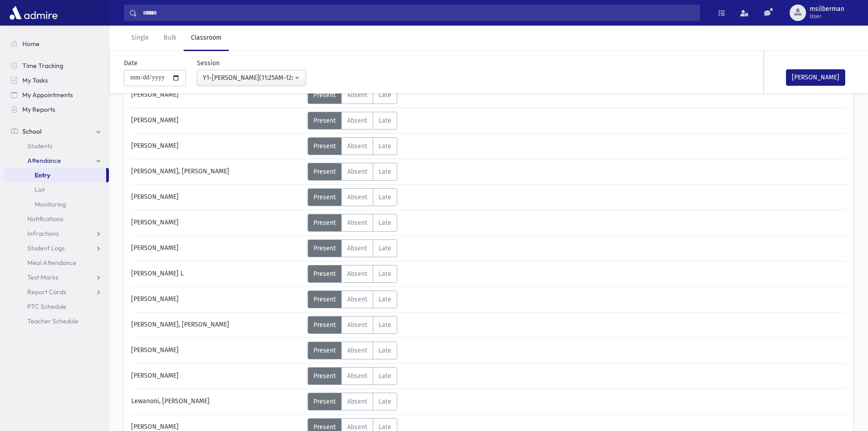 The image size is (868, 431). Describe the element at coordinates (56, 95) in the screenshot. I see `a: My Appointments` at that location.